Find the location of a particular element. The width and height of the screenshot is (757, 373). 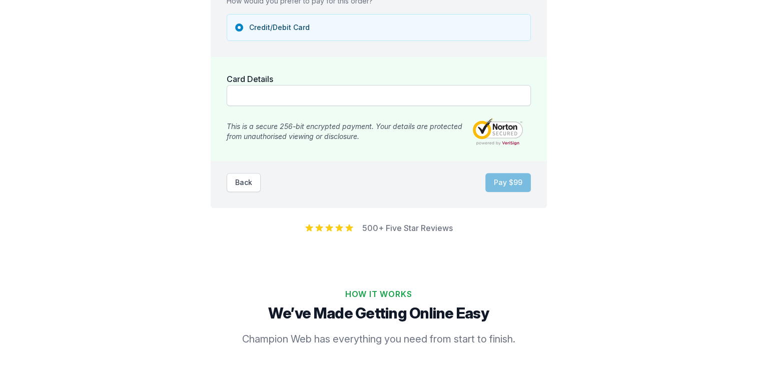

p: Champion Web has everything you need from start to finish. is located at coordinates (379, 339).